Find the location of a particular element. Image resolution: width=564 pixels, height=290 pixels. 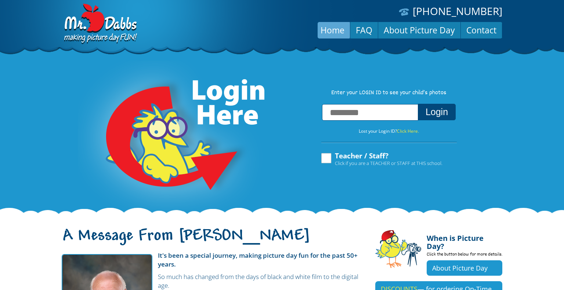

p: So much has changed from the days of black and white film to the digital age. is located at coordinates (213, 282).